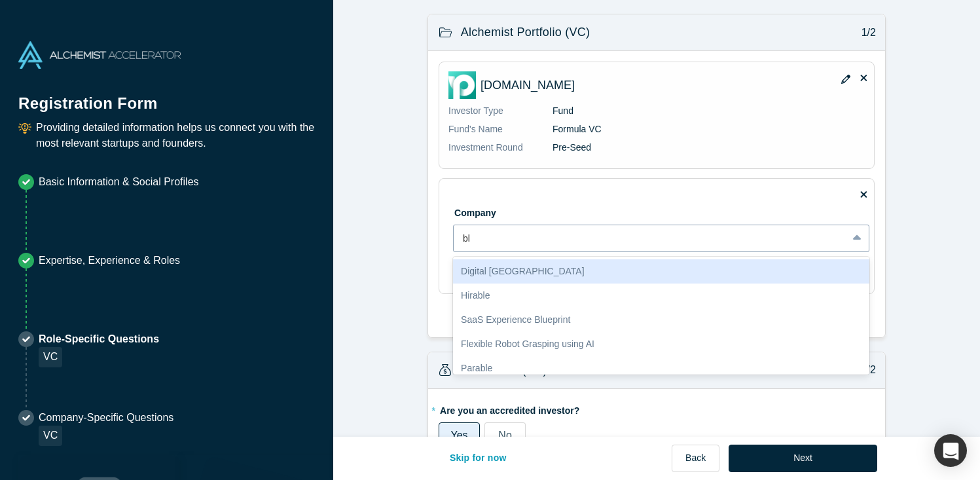 Image resolution: width=980 pixels, height=480 pixels. I want to click on p: Basic Information & Social Profiles, so click(119, 182).